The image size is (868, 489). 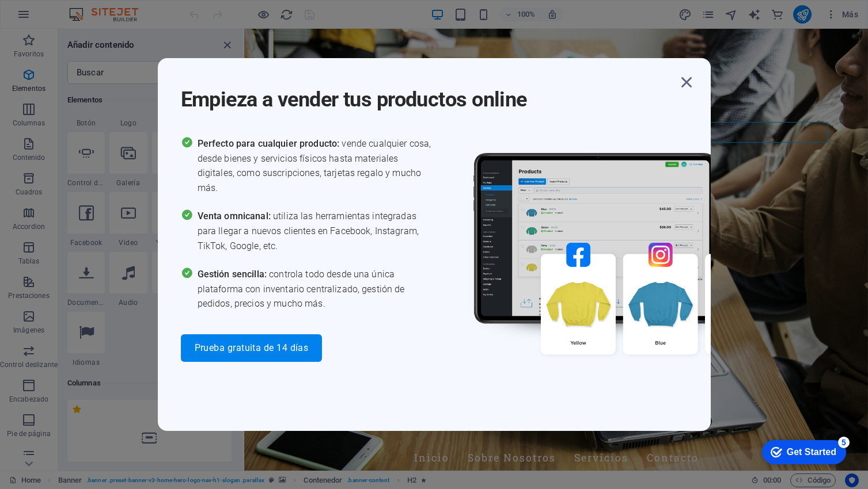 I want to click on h1: Empieza a vender tus productos online, so click(x=428, y=92).